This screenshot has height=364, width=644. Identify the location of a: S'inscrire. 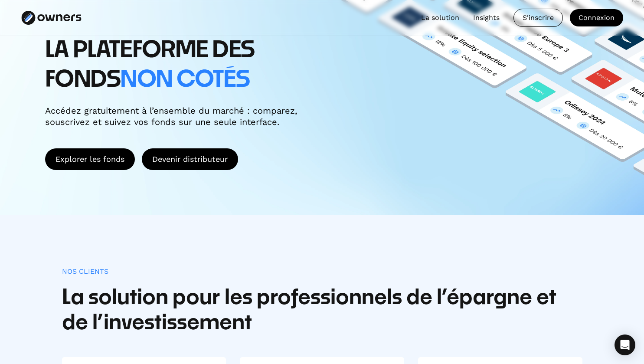
(538, 18).